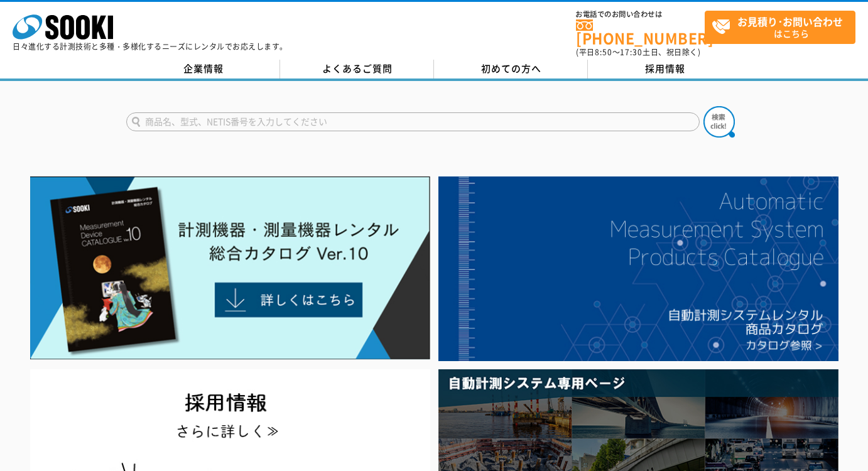  I want to click on strong: お見積り･お問い合わせ, so click(790, 21).